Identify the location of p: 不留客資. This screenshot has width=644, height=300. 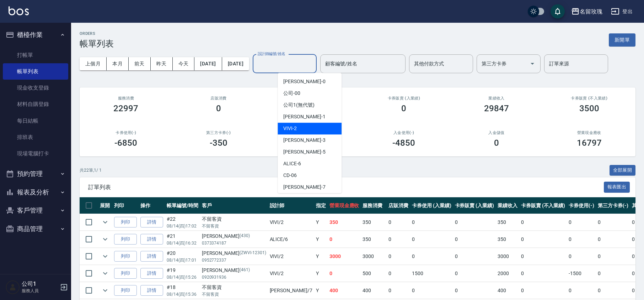
(234, 226).